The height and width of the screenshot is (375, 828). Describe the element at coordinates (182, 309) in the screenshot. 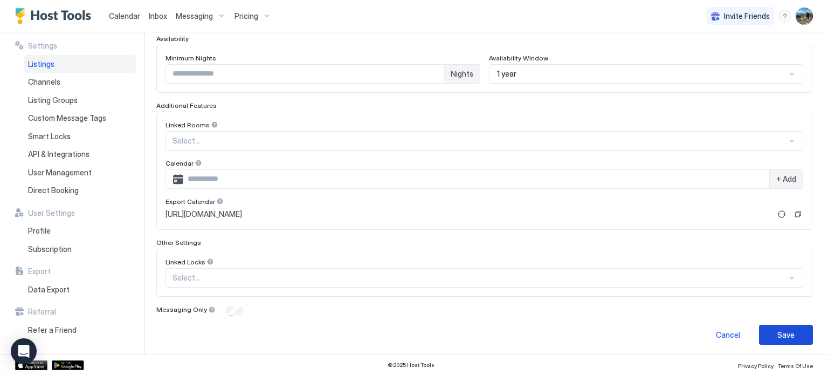

I see `span: Messaging Only` at that location.